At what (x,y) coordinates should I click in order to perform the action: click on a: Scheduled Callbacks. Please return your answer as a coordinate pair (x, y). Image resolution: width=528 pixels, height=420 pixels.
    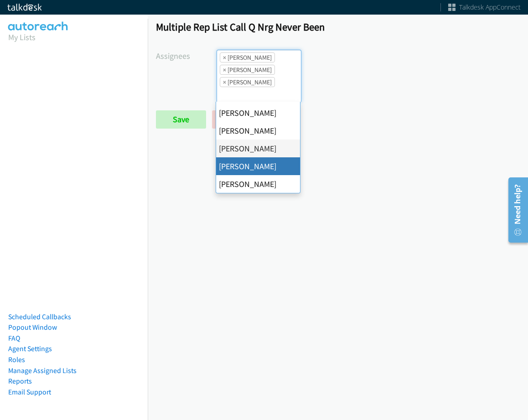
    Looking at the image, I should click on (40, 316).